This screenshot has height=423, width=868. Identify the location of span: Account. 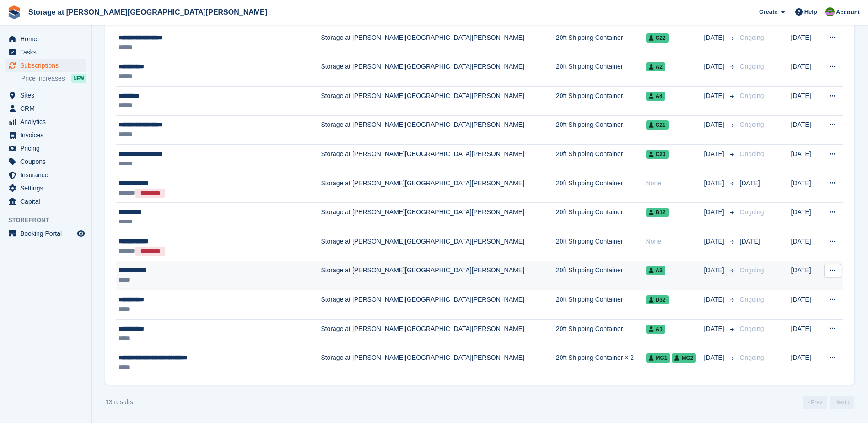
(848, 12).